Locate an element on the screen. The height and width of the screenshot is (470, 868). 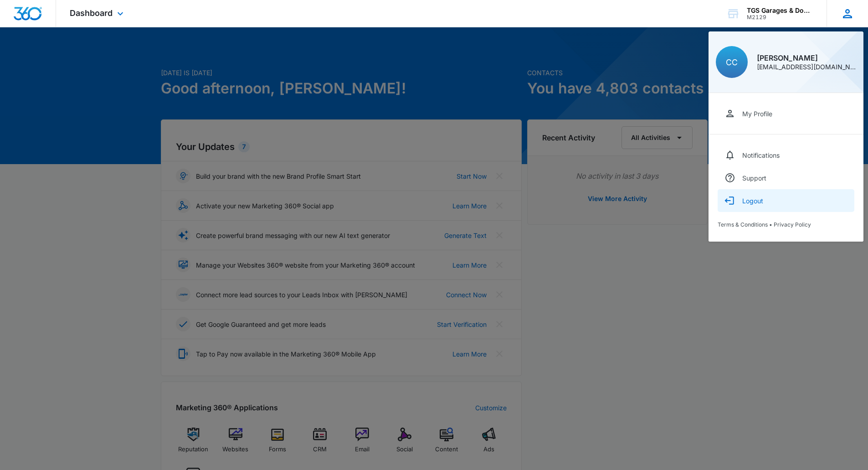
a: Notifications is located at coordinates (786, 155).